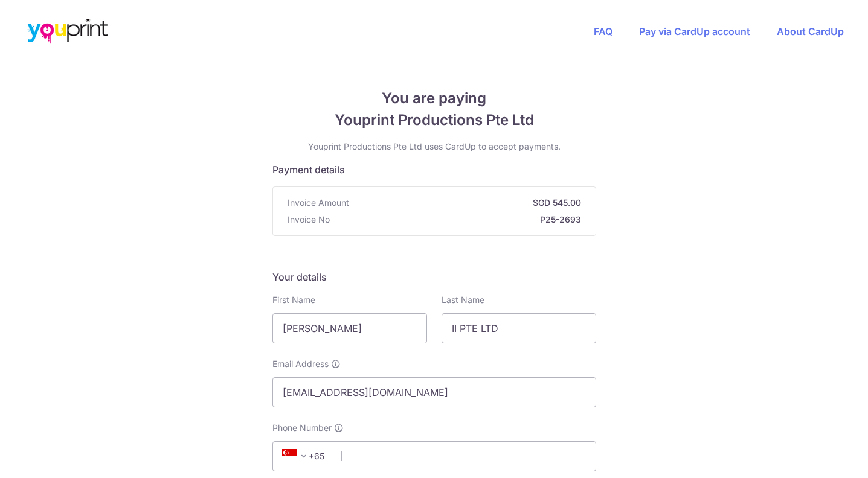  I want to click on label: Last Name, so click(463, 300).